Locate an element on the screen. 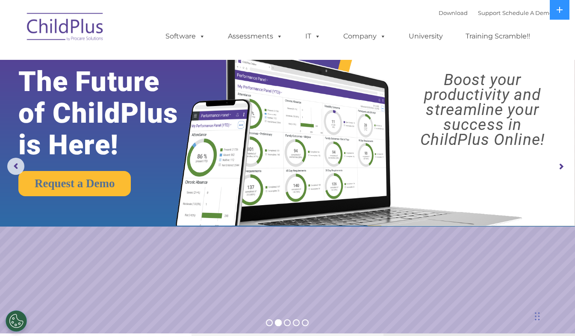 The height and width of the screenshot is (336, 575). div: Chat Widget is located at coordinates (554, 316).